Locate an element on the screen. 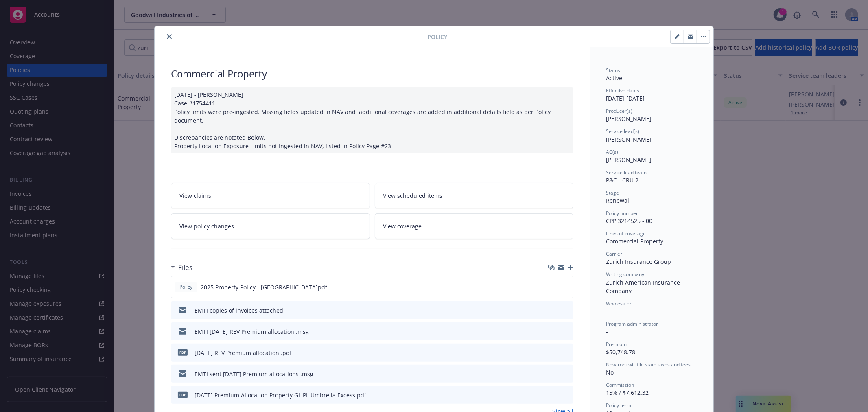  div: EMTI copies of invoices attached is located at coordinates (239, 310).